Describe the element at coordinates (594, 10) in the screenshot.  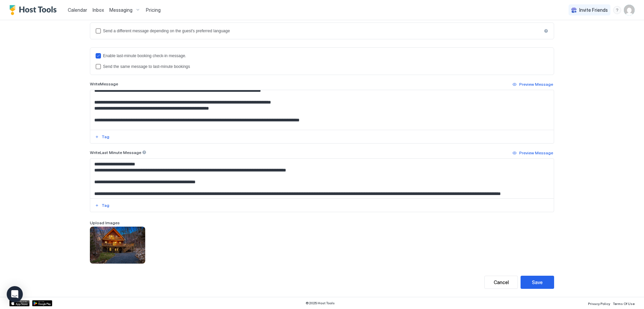
I see `span: Invite Friends` at that location.